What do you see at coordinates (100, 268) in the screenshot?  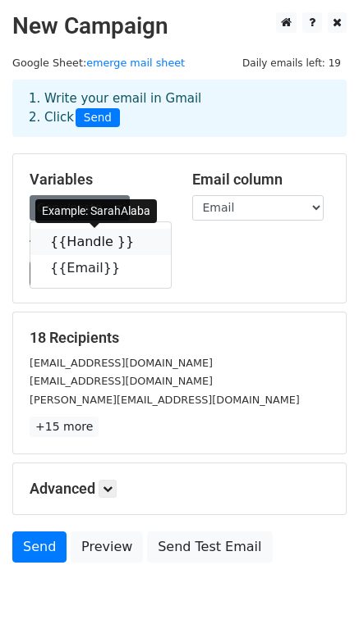 I see `a: {{Email}}` at bounding box center [100, 268].